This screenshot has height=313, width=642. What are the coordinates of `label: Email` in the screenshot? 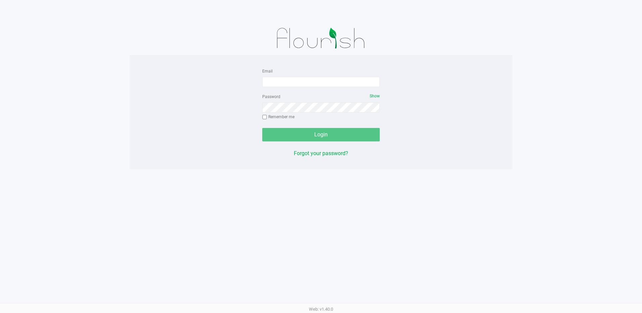 It's located at (267, 71).